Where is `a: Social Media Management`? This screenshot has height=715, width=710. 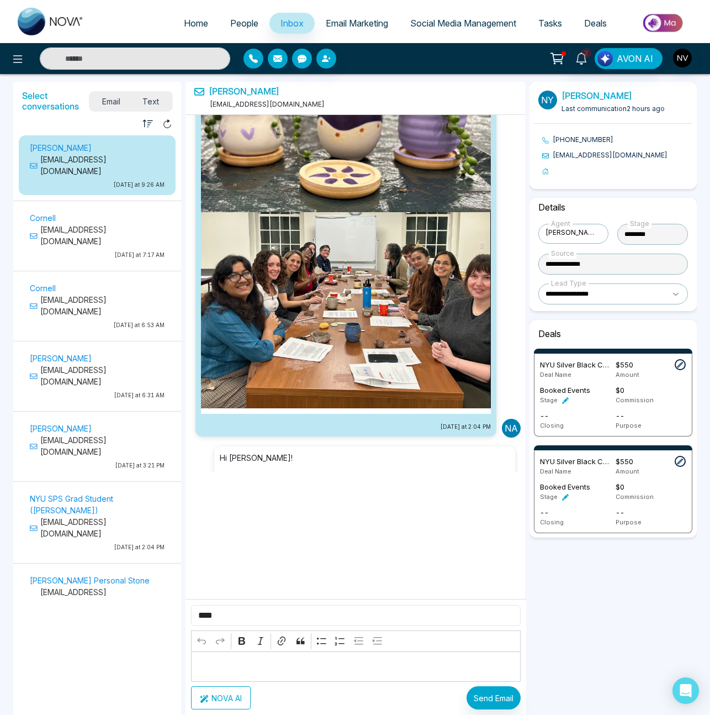 a: Social Media Management is located at coordinates (463, 23).